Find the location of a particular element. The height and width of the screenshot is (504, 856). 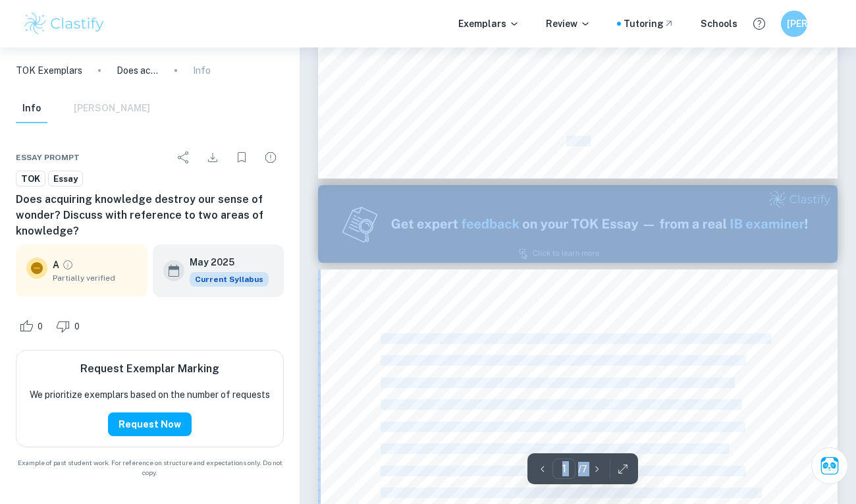

img: Clastify logo is located at coordinates (64, 24).